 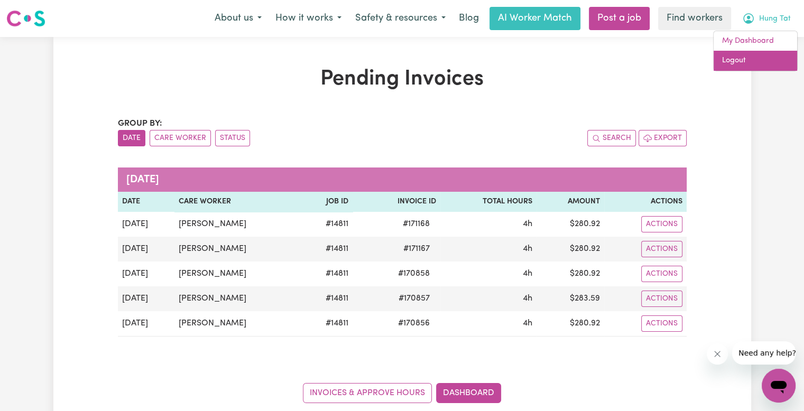 What do you see at coordinates (535, 19) in the screenshot?
I see `a: AI Worker Match` at bounding box center [535, 19].